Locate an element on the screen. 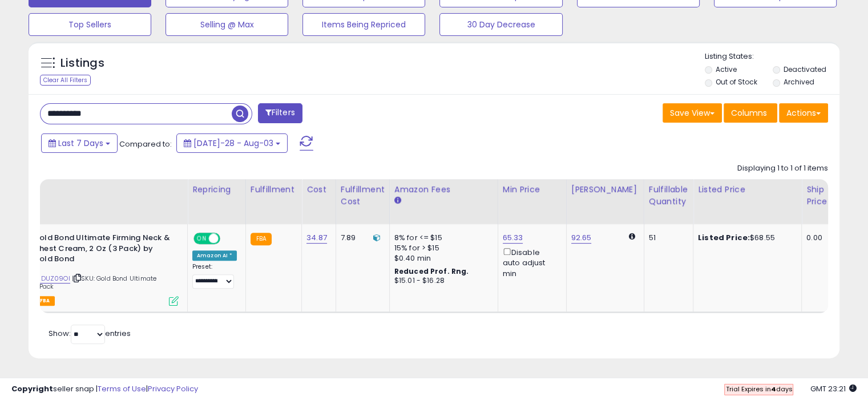 The width and height of the screenshot is (868, 401). b: 4 is located at coordinates (773, 389).